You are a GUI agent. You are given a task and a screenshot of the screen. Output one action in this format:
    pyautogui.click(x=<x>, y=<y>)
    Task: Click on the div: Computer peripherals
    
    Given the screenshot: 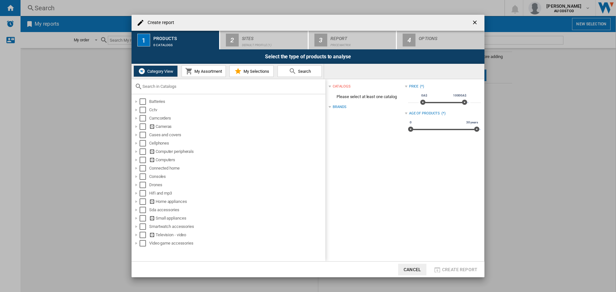 What is the action you would take?
    pyautogui.click(x=237, y=152)
    